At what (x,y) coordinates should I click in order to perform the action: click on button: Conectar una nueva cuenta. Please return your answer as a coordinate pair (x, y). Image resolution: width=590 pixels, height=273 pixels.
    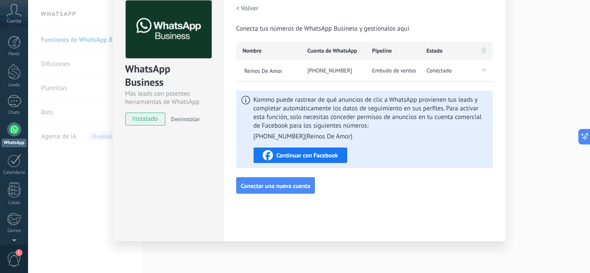
    Looking at the image, I should click on (275, 186).